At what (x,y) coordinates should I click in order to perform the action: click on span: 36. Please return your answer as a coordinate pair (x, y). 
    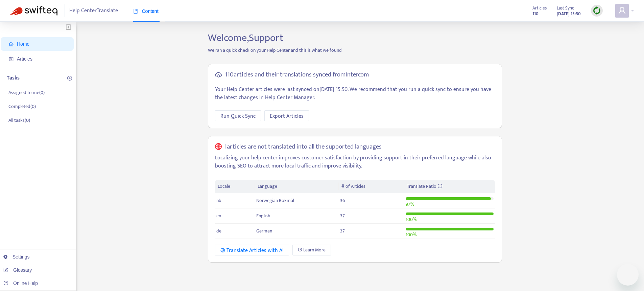
    Looking at the image, I should click on (343, 200).